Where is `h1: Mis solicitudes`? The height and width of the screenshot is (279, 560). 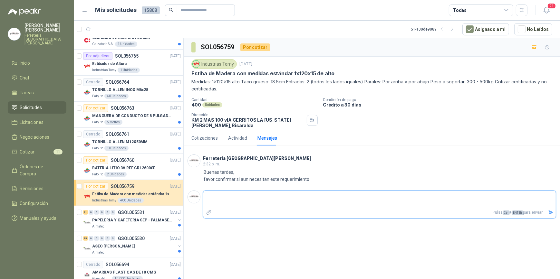 h1: Mis solicitudes is located at coordinates (116, 10).